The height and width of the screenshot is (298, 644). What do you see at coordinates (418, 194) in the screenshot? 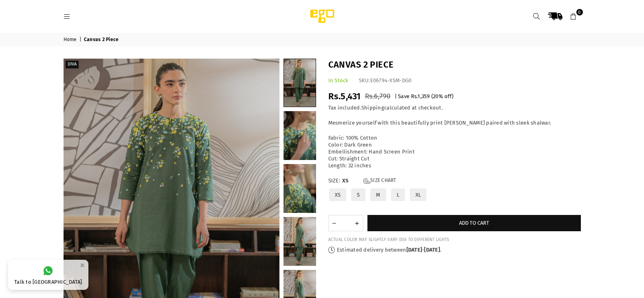
I see `label: XL` at bounding box center [418, 194].